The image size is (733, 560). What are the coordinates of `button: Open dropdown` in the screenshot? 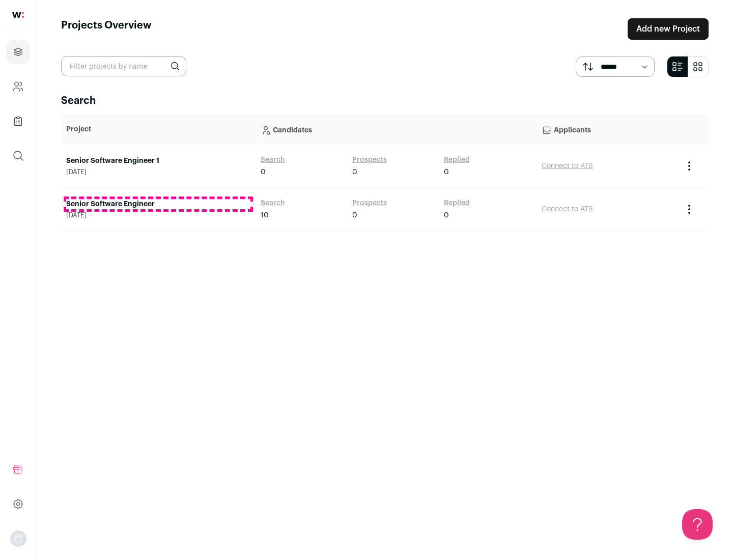 It's located at (19, 539).